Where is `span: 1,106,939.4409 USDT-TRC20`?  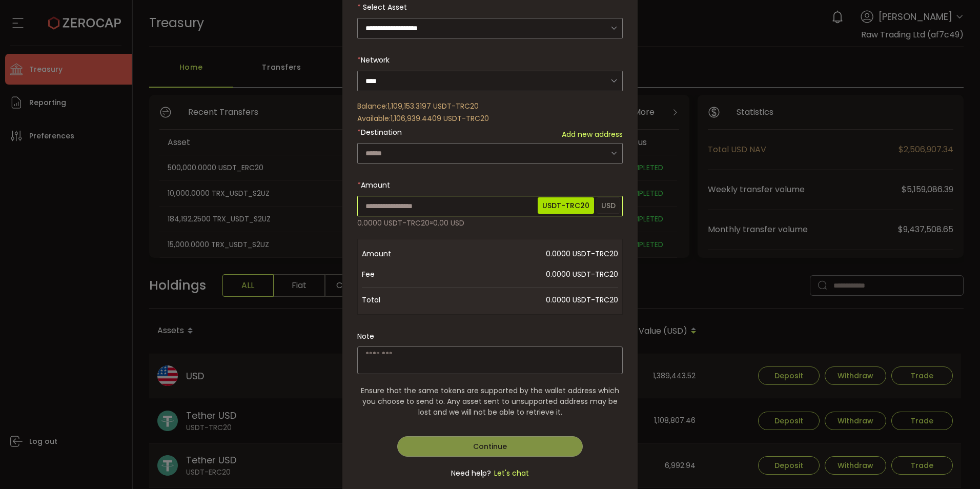
span: 1,106,939.4409 USDT-TRC20 is located at coordinates (440, 119).